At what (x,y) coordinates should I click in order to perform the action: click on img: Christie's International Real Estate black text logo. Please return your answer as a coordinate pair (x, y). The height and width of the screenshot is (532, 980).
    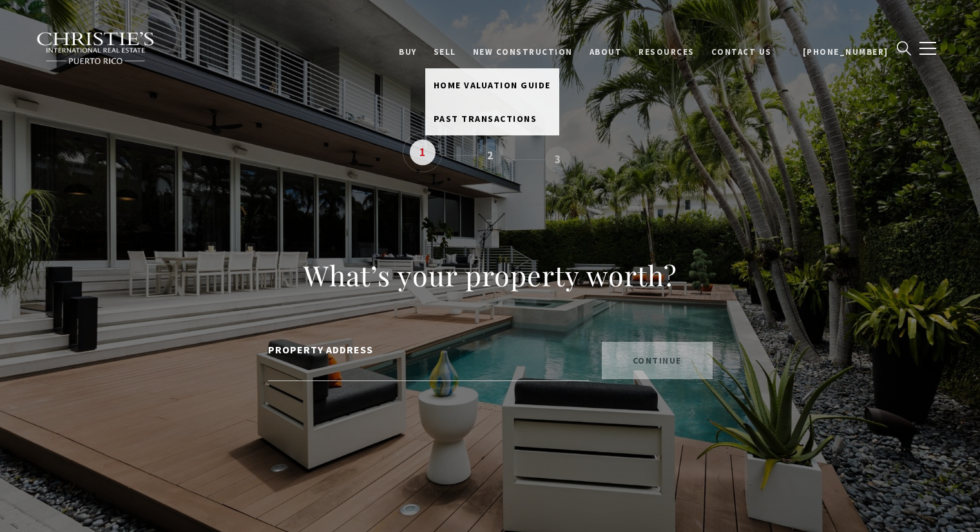
    Looking at the image, I should click on (96, 48).